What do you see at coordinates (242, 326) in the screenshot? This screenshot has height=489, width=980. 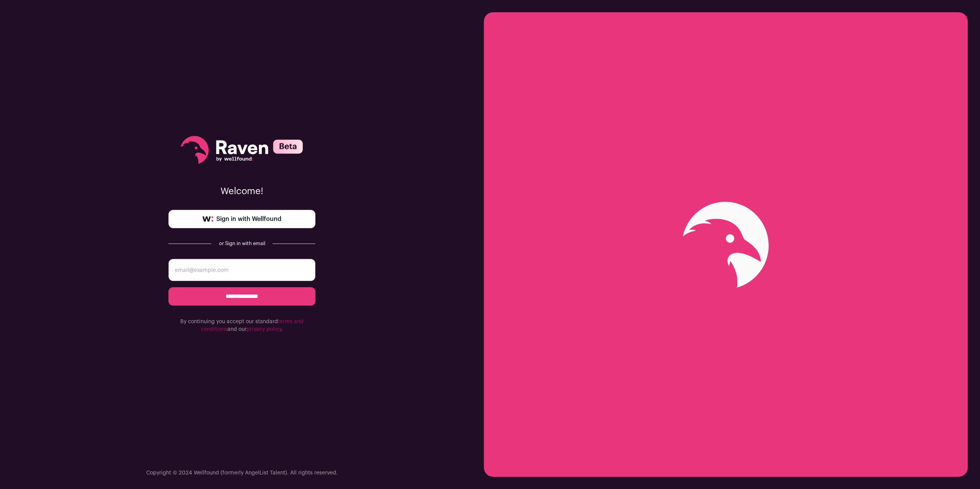 I see `p: By continuing you accept our standard and our .` at bounding box center [242, 326].